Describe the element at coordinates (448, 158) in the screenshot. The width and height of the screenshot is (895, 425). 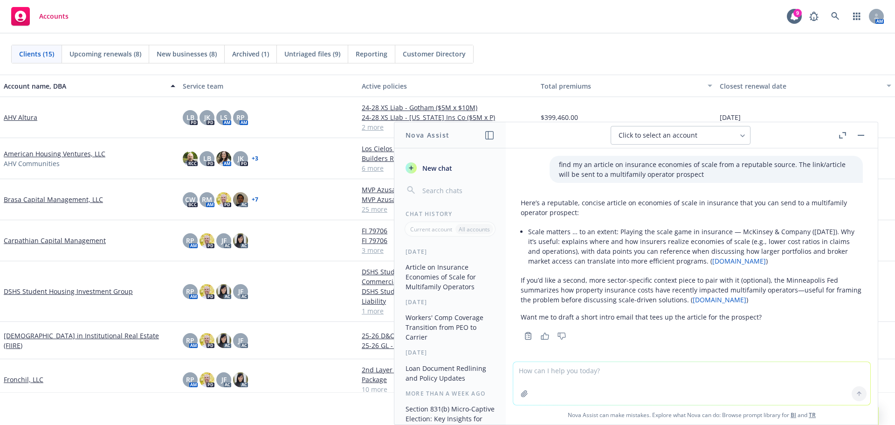
I see `a: Builders Risk` at that location.